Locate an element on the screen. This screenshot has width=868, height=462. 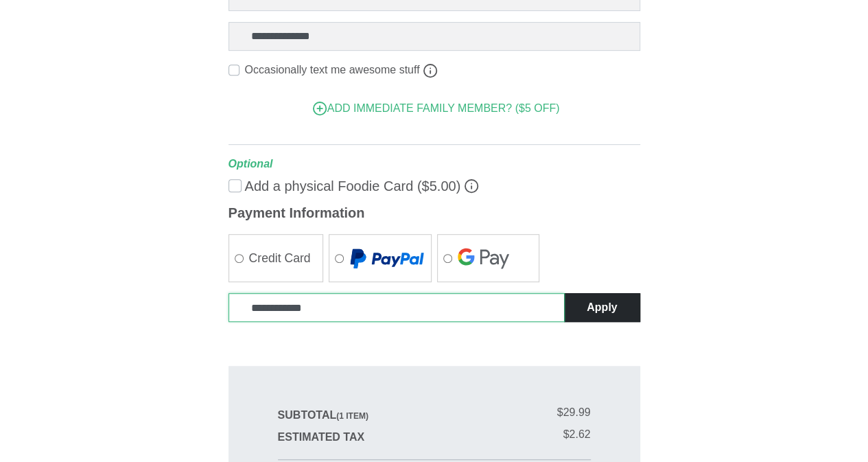
dt: Subtotal is located at coordinates (356, 415).